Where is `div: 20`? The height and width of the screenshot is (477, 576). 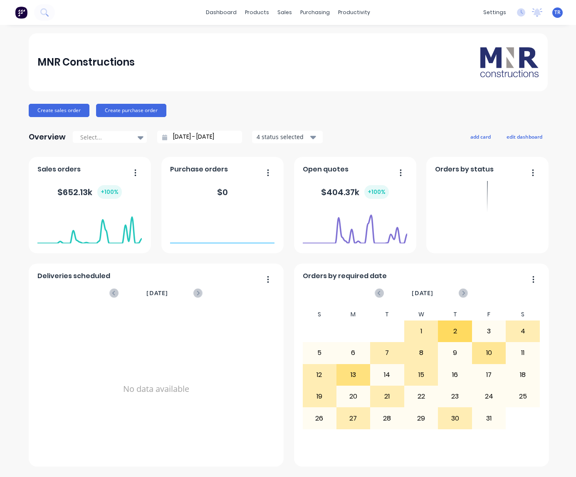
div: 20 is located at coordinates (353, 397).